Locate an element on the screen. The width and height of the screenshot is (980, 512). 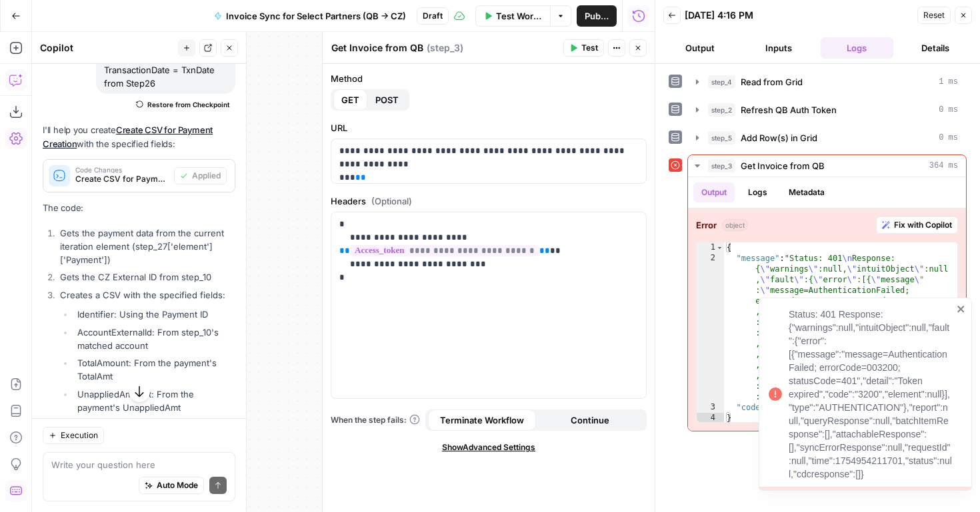
span: Show Advanced Settings is located at coordinates (489, 447).